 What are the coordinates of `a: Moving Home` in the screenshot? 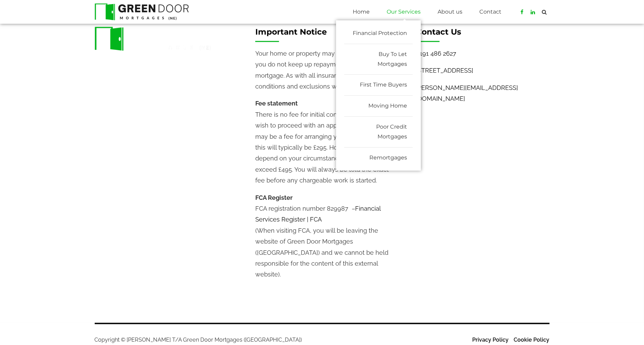 It's located at (379, 106).